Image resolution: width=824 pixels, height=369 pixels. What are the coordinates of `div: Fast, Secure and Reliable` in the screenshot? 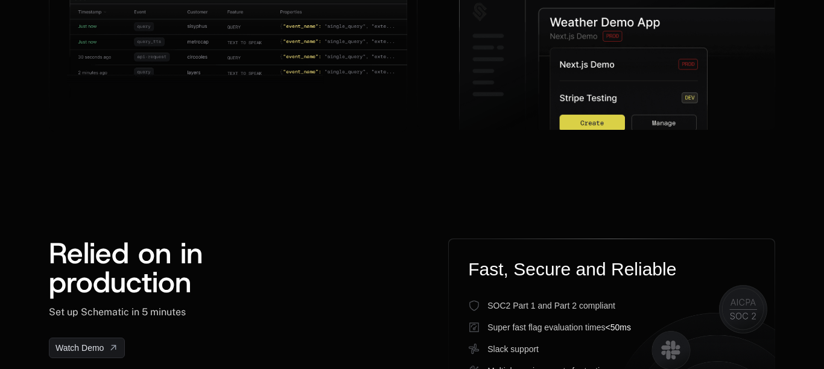 It's located at (612, 269).